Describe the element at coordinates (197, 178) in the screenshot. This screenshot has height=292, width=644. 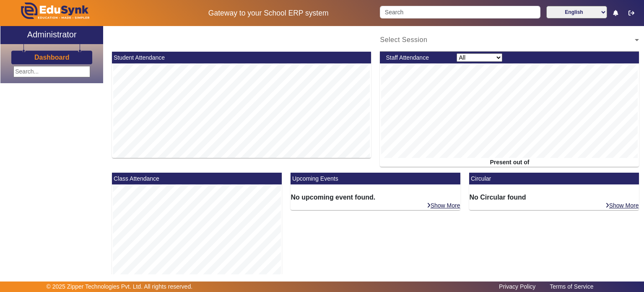
I see `mat-card-header: Class Attendance` at that location.